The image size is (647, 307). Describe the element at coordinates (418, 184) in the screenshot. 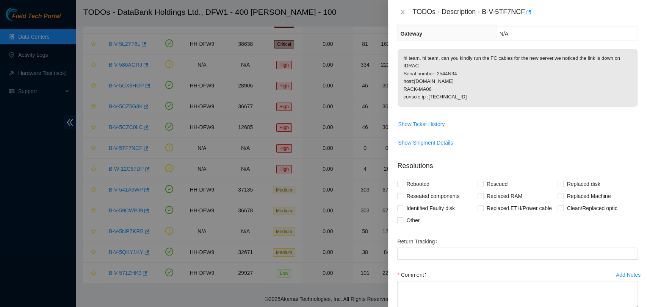

I see `span: Rebooted` at that location.